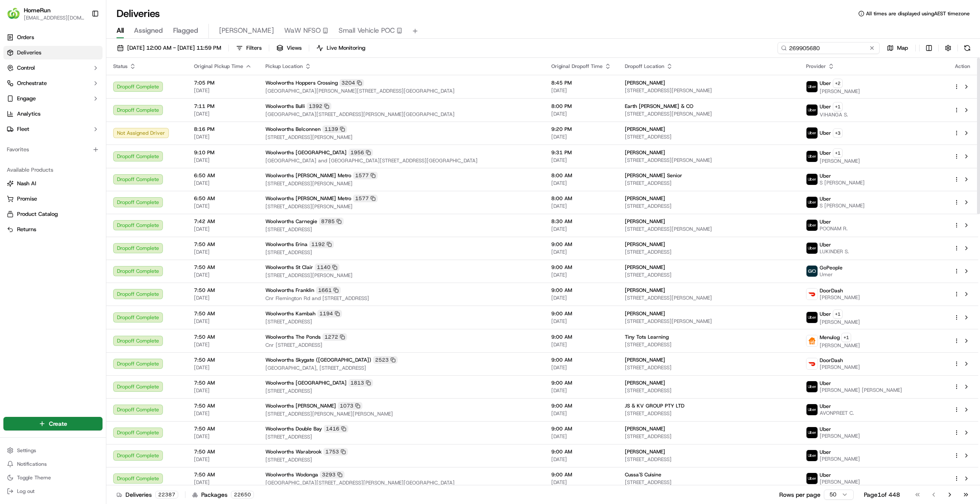 This screenshot has height=504, width=980. Describe the element at coordinates (962, 66) in the screenshot. I see `div: Action` at that location.